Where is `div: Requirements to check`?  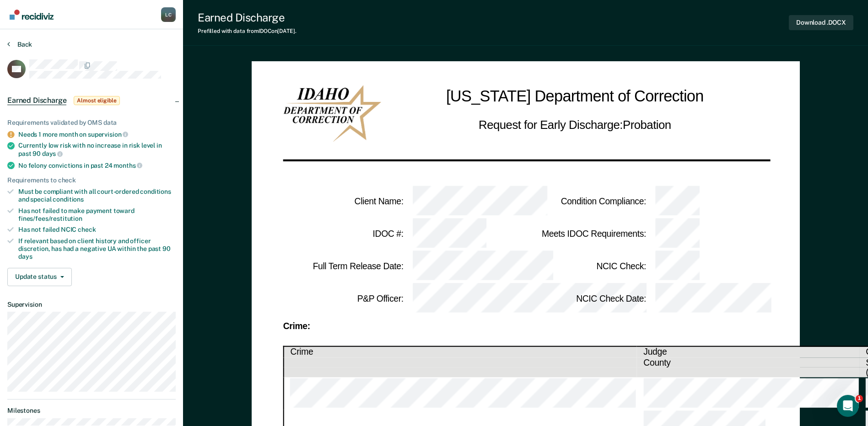
div: Requirements to check is located at coordinates (92, 180).